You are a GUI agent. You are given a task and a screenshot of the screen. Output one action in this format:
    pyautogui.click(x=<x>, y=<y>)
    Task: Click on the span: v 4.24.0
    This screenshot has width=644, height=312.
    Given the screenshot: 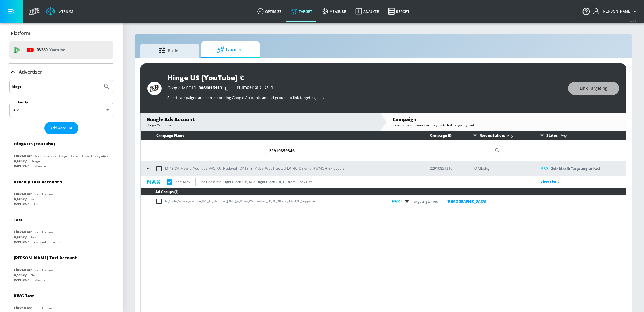 What is the action you would take?
    pyautogui.click(x=634, y=21)
    